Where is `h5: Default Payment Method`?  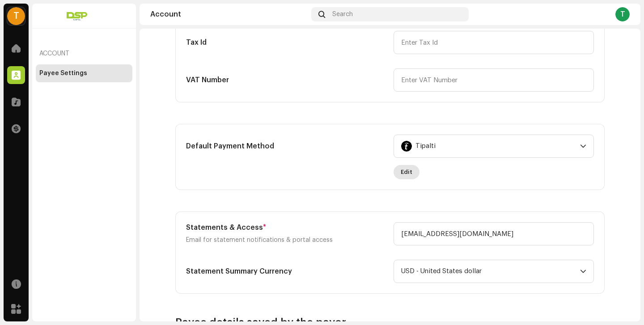
h5: Default Payment Method is located at coordinates (286, 146).